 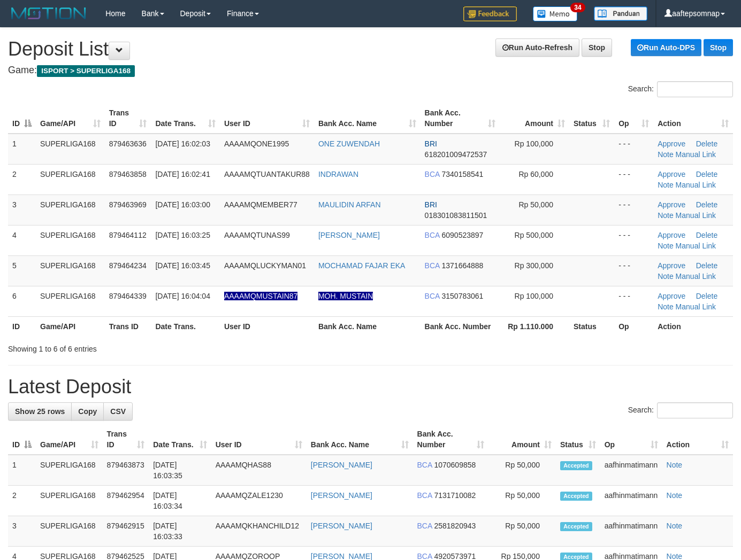 What do you see at coordinates (22, 210) in the screenshot?
I see `td: 3` at bounding box center [22, 210].